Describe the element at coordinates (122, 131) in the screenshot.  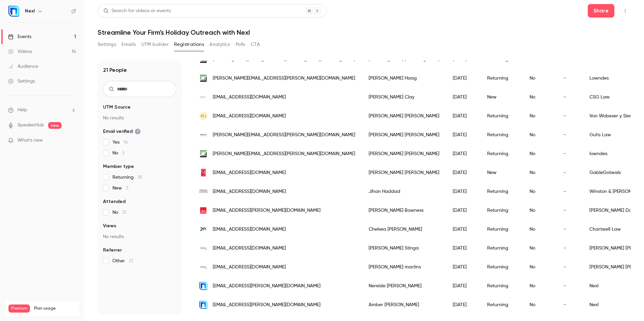
I see `span: Email verified` at that location.